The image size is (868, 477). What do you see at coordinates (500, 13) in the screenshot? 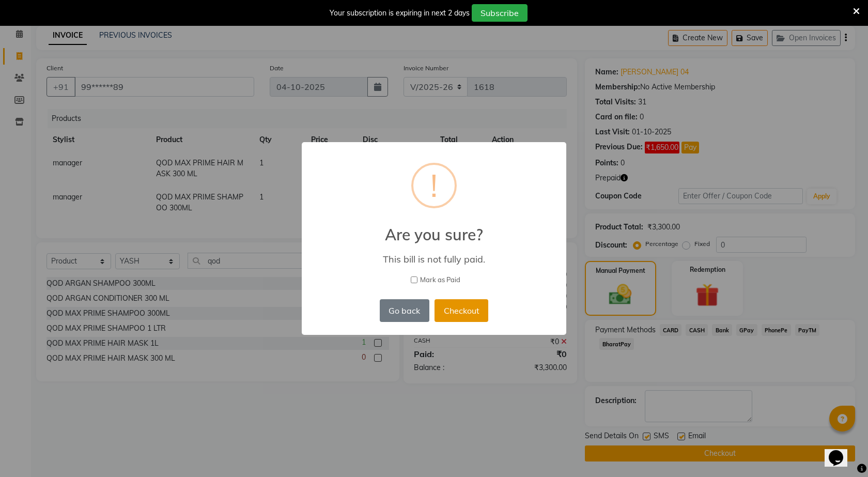
I see `button: Subscribe` at bounding box center [500, 13].